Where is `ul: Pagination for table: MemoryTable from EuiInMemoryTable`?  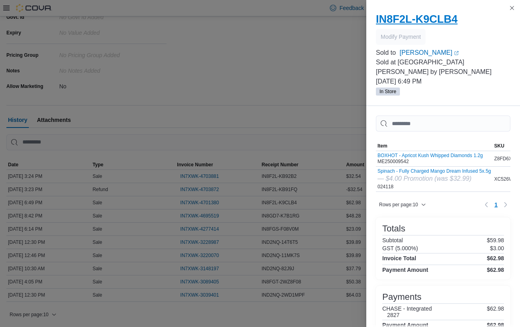 ul: Pagination for table: MemoryTable from EuiInMemoryTable is located at coordinates (496, 205).